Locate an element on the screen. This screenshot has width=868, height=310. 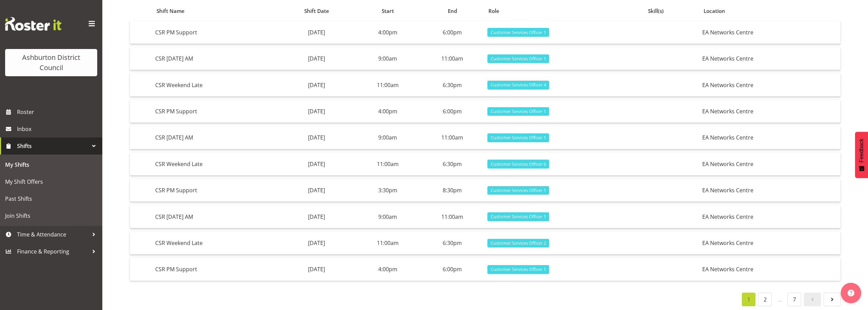
div: Ashburton District Council is located at coordinates (51, 62).